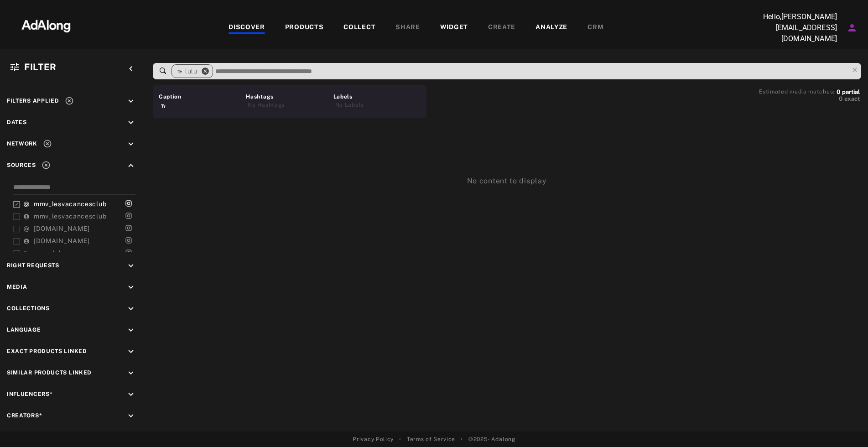  What do you see at coordinates (247, 28) in the screenshot?
I see `div: DISCOVER` at bounding box center [247, 28].